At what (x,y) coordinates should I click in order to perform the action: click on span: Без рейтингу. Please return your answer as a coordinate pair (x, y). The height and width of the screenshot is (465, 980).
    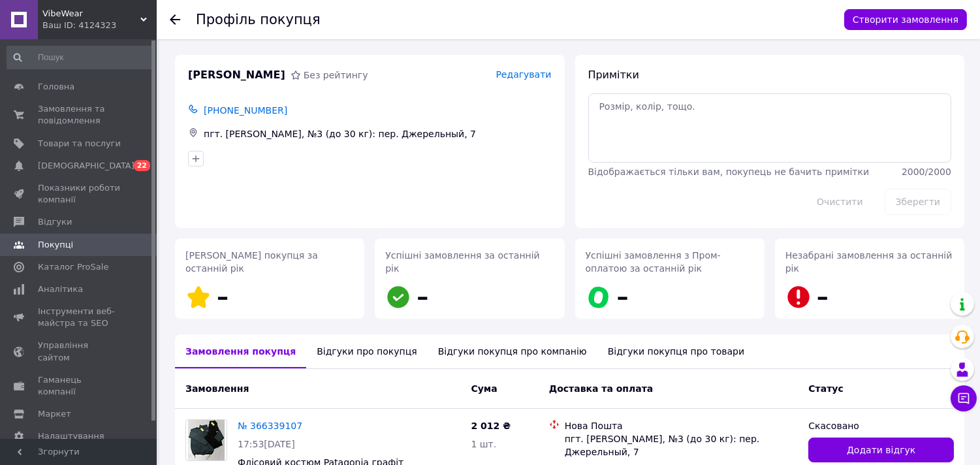
    Looking at the image, I should click on (336, 75).